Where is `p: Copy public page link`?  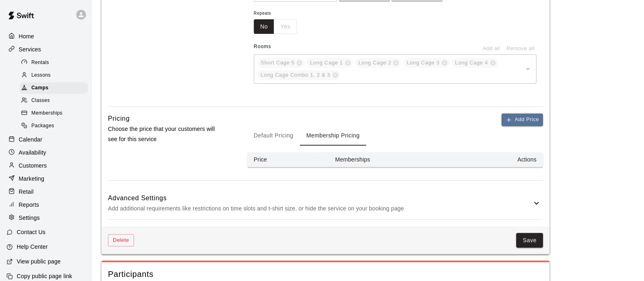
p: Copy public page link is located at coordinates (45, 276).